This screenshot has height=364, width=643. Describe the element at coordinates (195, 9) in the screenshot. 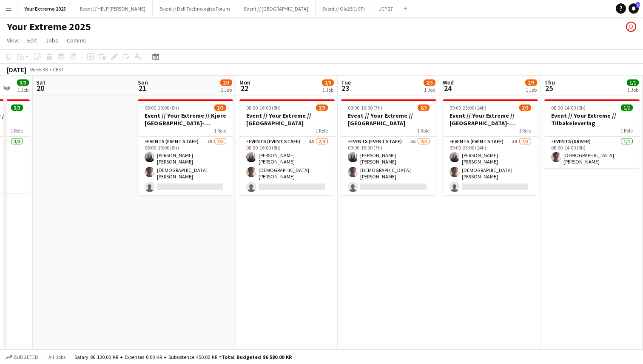

I see `button: Event // Dell Technologies Forum` at that location.